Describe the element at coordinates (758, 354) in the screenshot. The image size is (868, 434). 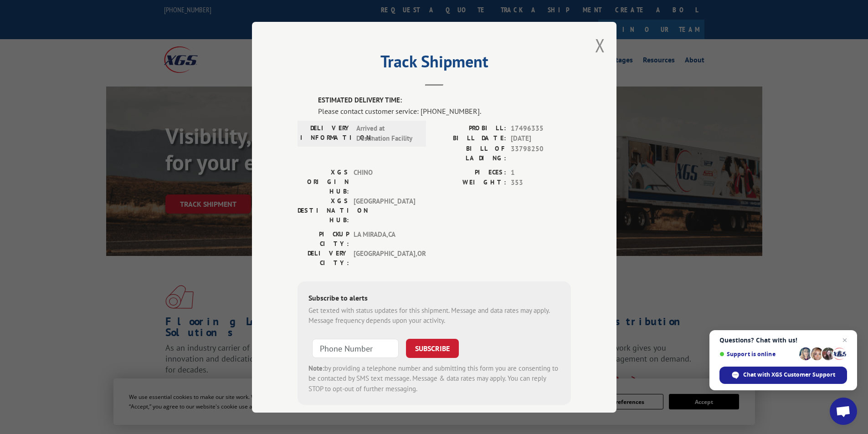
I see `span: Support is online` at that location.